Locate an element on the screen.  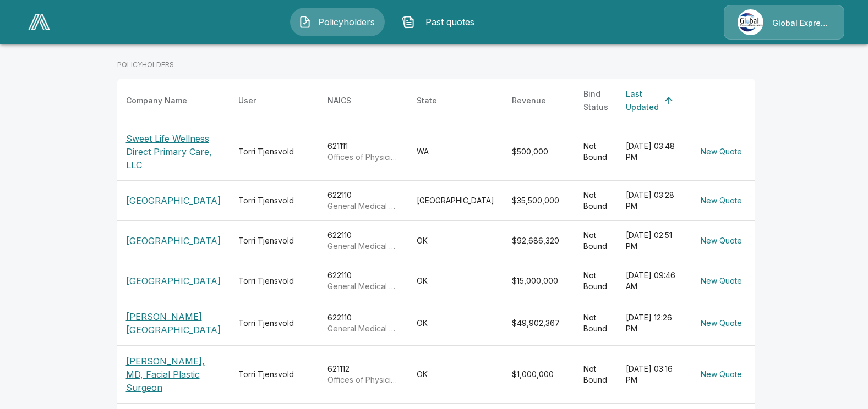
img: Past quotes Icon is located at coordinates (409, 22).